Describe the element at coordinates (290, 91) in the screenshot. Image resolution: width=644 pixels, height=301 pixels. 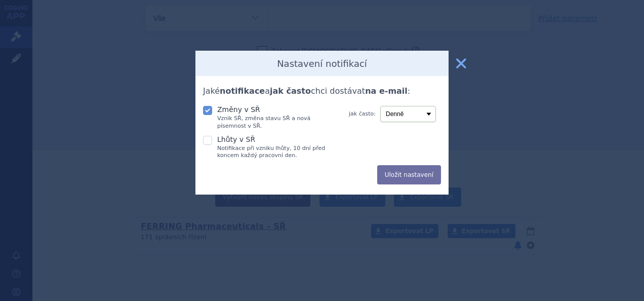
I see `strong: jak často` at that location.